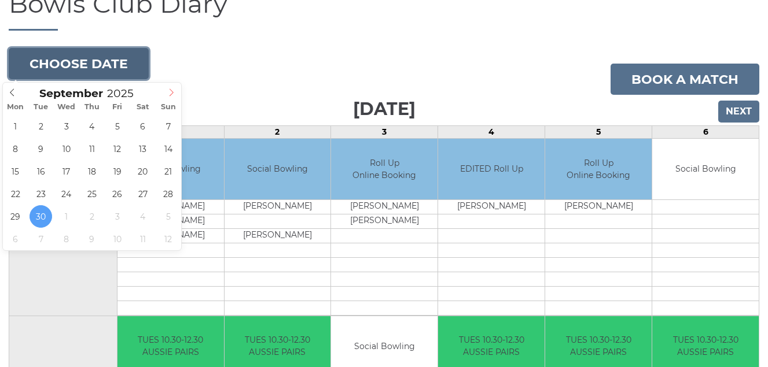 Image resolution: width=768 pixels, height=367 pixels. Describe the element at coordinates (491, 169) in the screenshot. I see `td: EDITED Roll Up` at that location.